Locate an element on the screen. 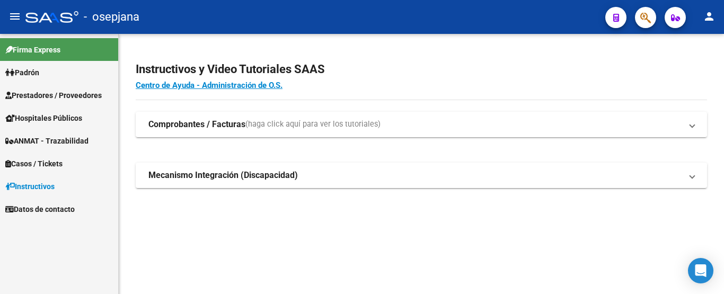 The image size is (724, 294). span: Padrón is located at coordinates (22, 73).